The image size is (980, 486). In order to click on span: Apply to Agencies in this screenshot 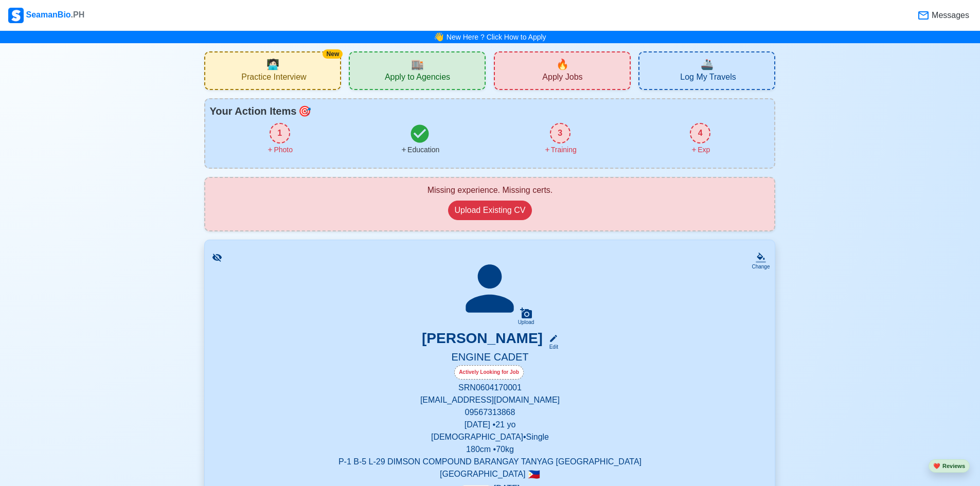, I will do `click(417, 78)`.